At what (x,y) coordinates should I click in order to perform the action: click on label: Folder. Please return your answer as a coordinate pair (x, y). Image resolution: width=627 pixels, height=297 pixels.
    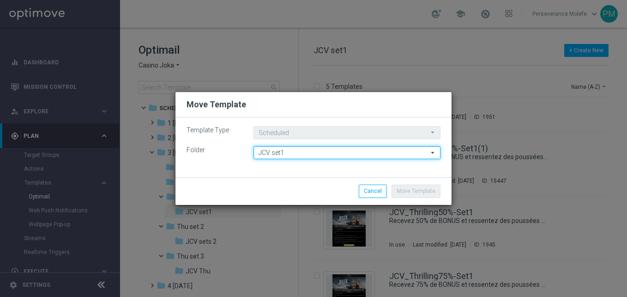
    Looking at the image, I should click on (213, 150).